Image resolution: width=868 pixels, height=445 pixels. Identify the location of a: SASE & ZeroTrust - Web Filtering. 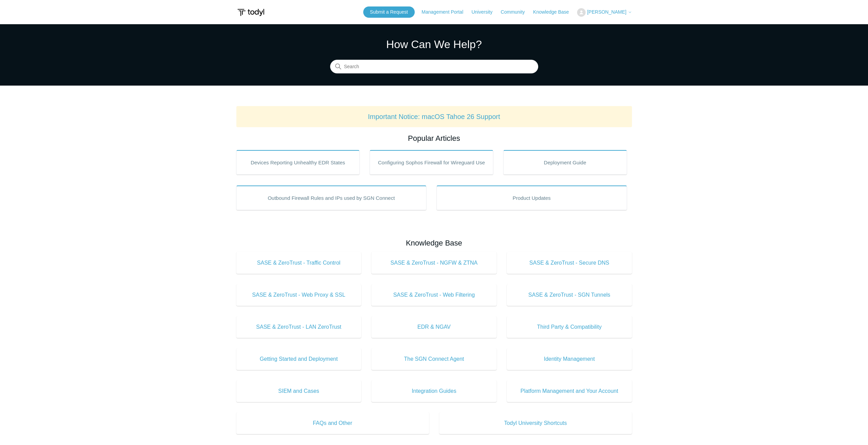
(434, 295).